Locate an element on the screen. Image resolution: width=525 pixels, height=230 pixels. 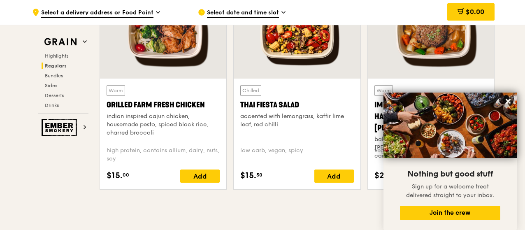
span: Select date and time slot is located at coordinates (243, 13).